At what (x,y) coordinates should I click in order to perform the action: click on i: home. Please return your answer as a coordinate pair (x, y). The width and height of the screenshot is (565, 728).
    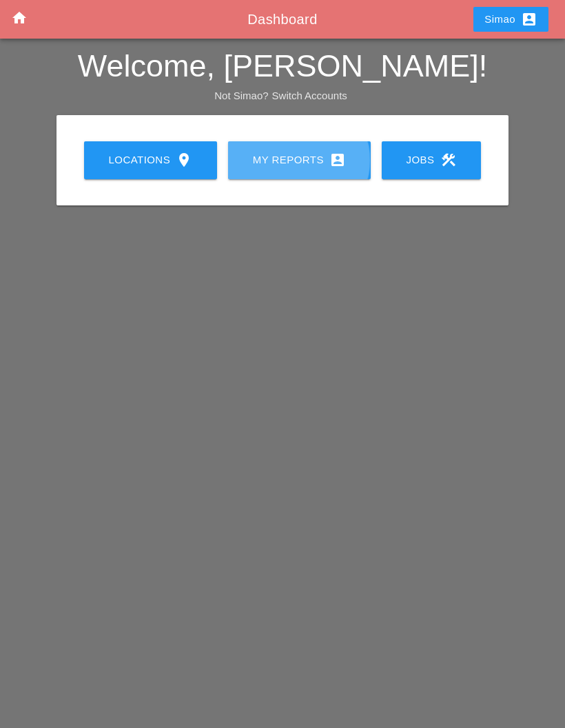
    Looking at the image, I should click on (20, 18).